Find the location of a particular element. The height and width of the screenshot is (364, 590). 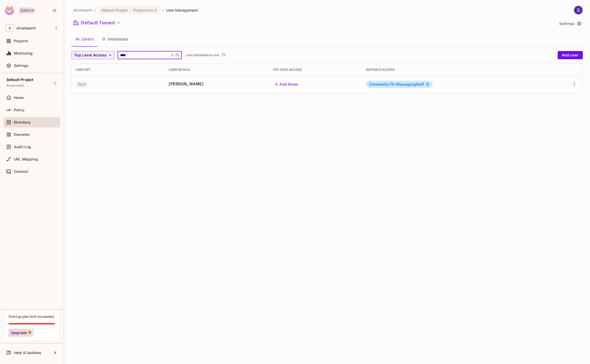

img: SReyMgAAAABJRU5ErkJggg== is located at coordinates (9, 10).